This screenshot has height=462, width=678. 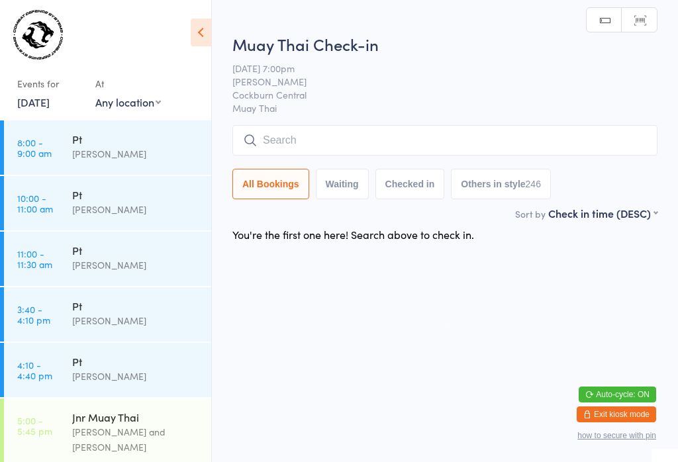 I want to click on h2: Muay Thai Check-in, so click(x=445, y=44).